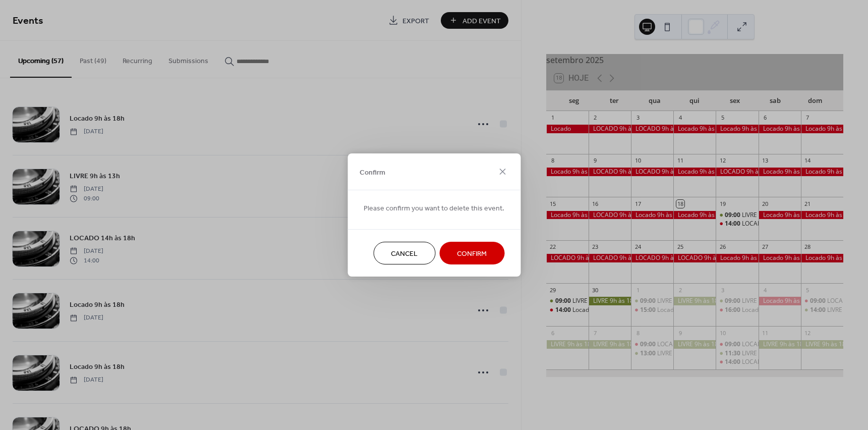  I want to click on button: Cancel, so click(404, 253).